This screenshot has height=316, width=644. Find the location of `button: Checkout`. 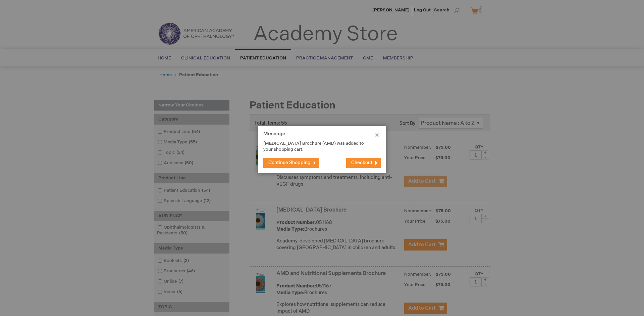

button: Checkout is located at coordinates (363, 163).